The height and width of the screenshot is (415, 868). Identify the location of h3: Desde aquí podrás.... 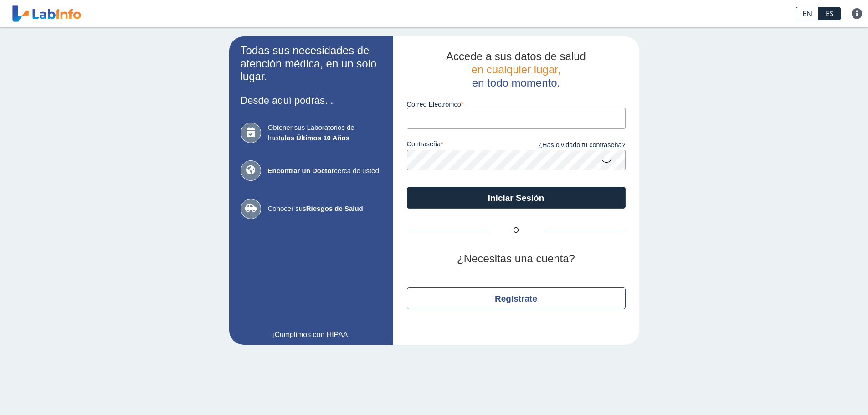
(311, 100).